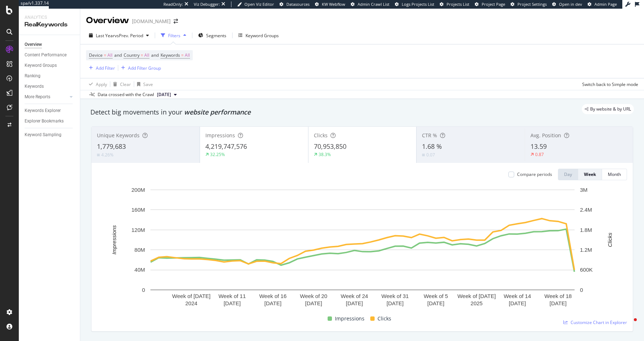 The width and height of the screenshot is (644, 341). What do you see at coordinates (586, 210) in the screenshot?
I see `text: 2.4M` at bounding box center [586, 210].